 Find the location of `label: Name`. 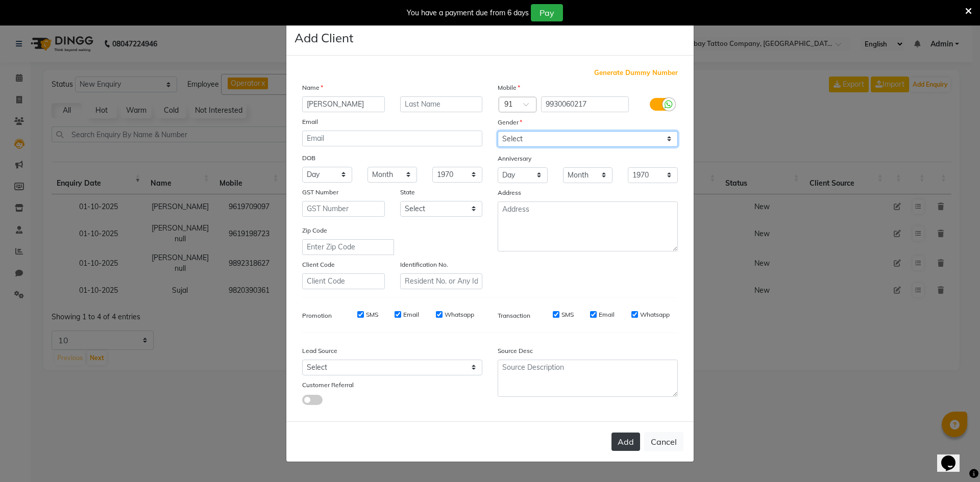

label: Name is located at coordinates (312, 88).